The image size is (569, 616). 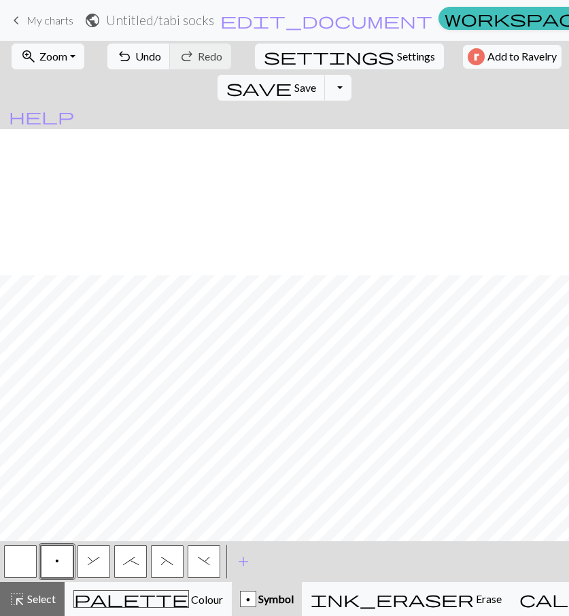 I want to click on span: Symbol, so click(x=275, y=599).